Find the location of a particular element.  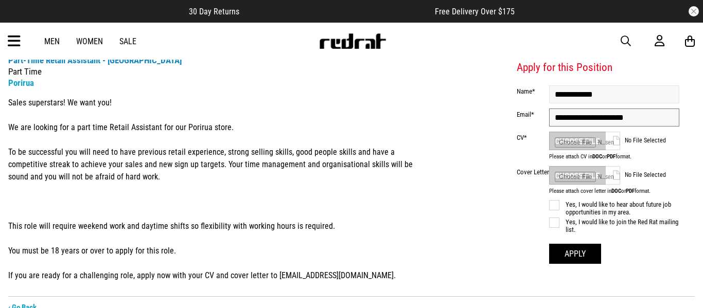

a: Porirua is located at coordinates (21, 83).